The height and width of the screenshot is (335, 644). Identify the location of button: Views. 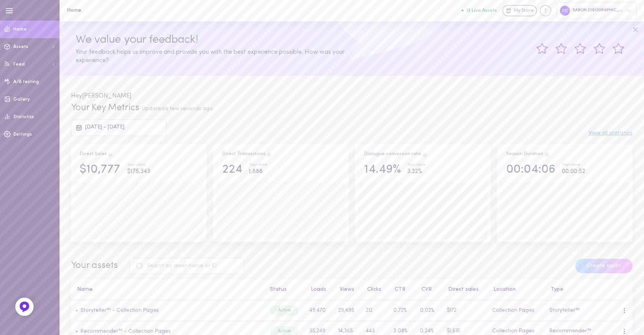
(345, 290).